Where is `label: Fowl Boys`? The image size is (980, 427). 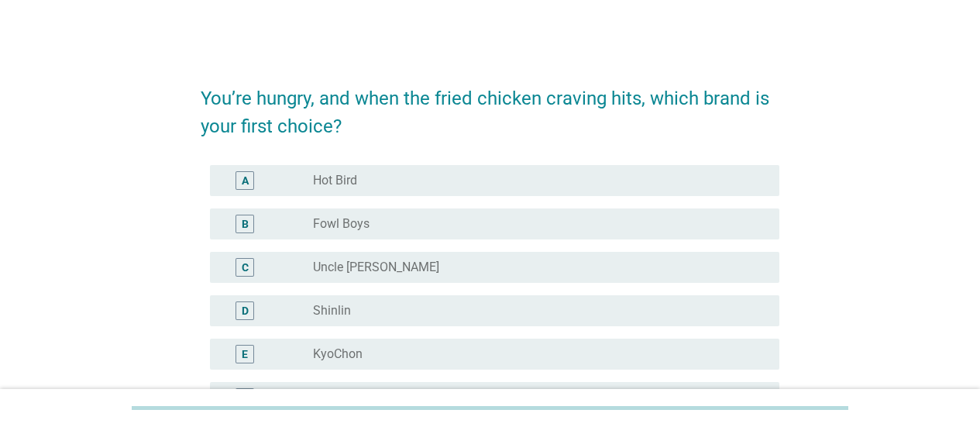 label: Fowl Boys is located at coordinates (341, 224).